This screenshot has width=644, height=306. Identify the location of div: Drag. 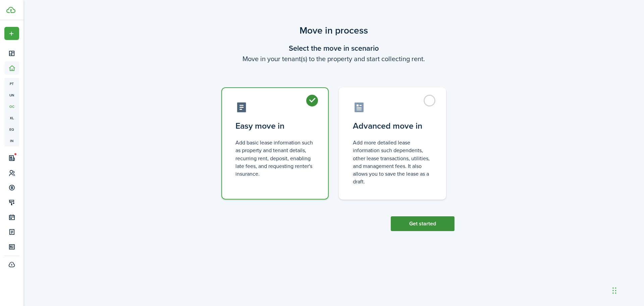
(615, 290).